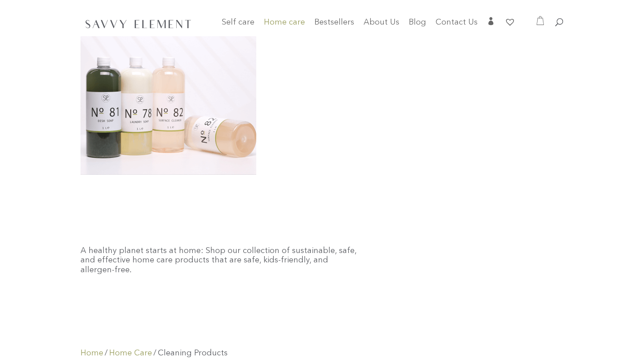 The image size is (644, 363). I want to click on span: Home Care, so click(130, 353).